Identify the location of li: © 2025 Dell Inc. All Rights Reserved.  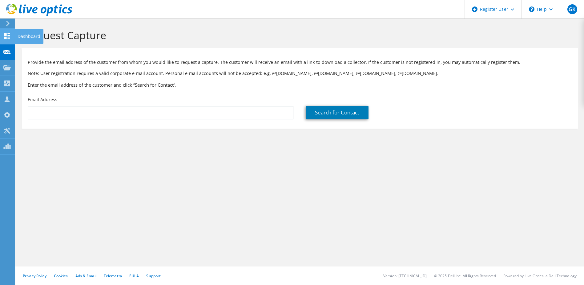
(465, 275).